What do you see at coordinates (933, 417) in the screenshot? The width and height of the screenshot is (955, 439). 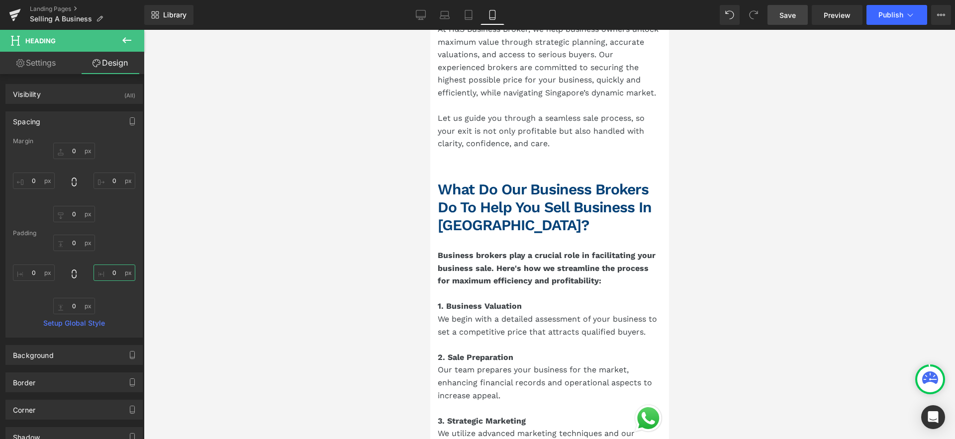 I see `div: Open Intercom Messenger` at bounding box center [933, 417].